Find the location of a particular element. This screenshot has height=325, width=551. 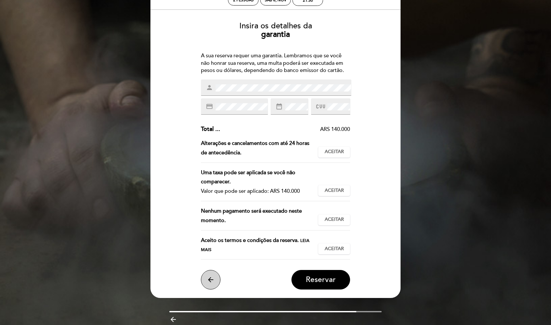

i: date_range is located at coordinates (279, 106).